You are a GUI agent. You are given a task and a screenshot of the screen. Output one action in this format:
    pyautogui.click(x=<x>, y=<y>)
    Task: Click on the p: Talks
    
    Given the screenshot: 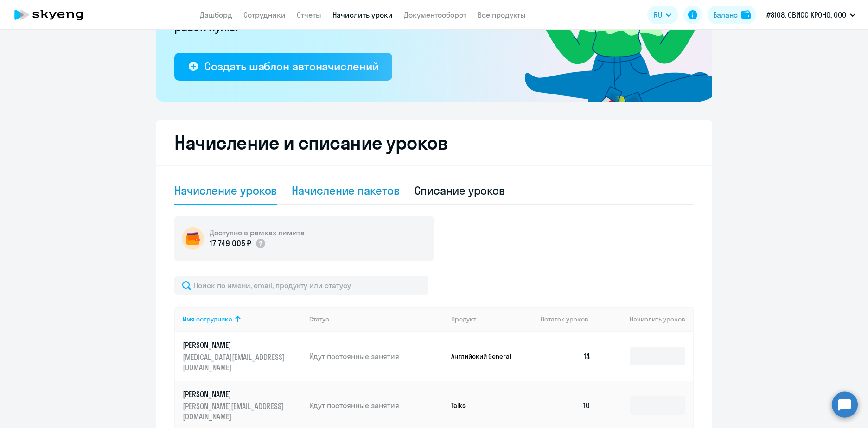 What is the action you would take?
    pyautogui.click(x=485, y=406)
    